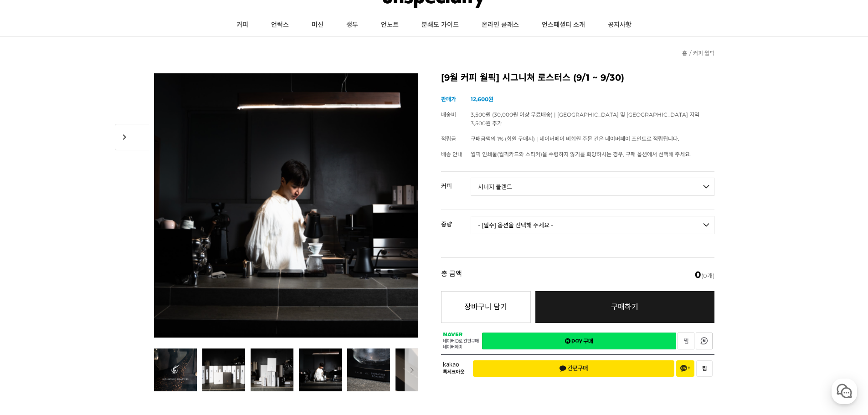 This screenshot has width=868, height=415. What do you see at coordinates (411, 369) in the screenshot?
I see `button: 다음` at bounding box center [411, 369].